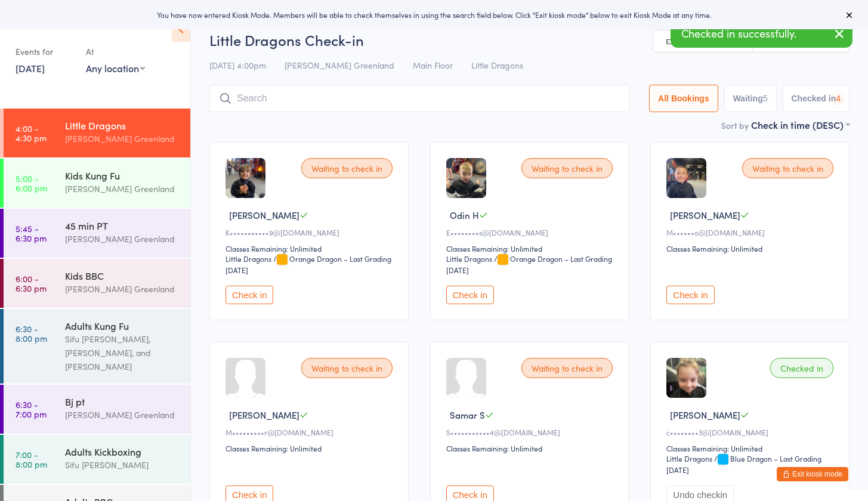  What do you see at coordinates (816, 99) in the screenshot?
I see `button: Checked in4` at bounding box center [816, 99].